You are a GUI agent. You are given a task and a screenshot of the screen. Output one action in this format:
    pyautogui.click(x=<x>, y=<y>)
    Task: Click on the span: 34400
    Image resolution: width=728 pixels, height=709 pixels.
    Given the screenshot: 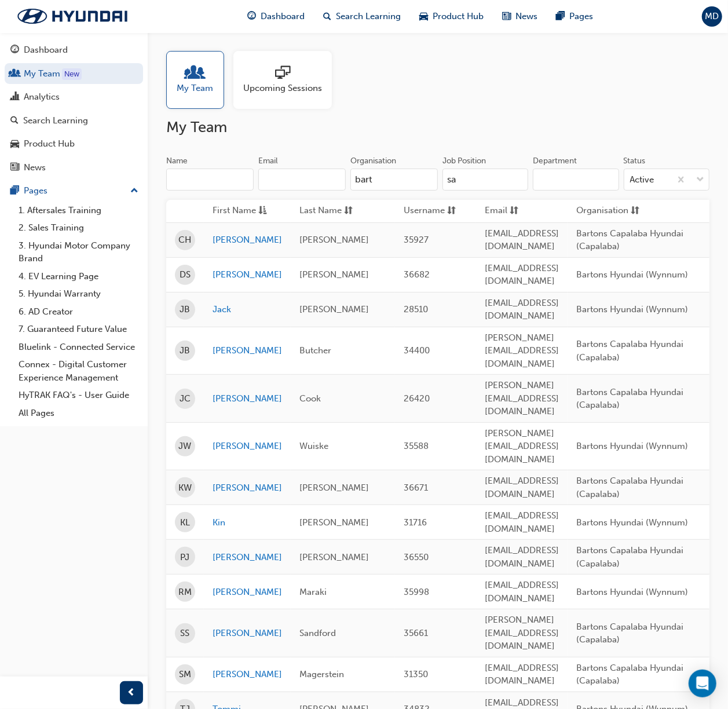 What is the action you would take?
    pyautogui.click(x=417, y=351)
    